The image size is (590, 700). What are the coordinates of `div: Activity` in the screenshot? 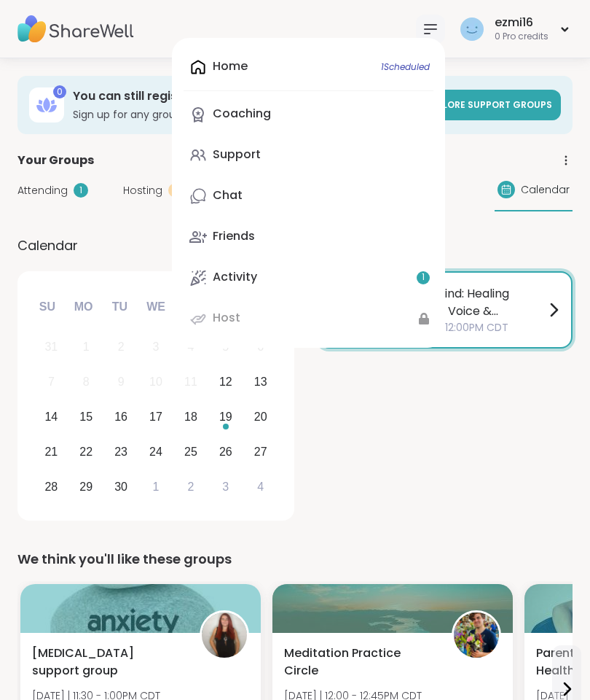 It's located at (235, 277).